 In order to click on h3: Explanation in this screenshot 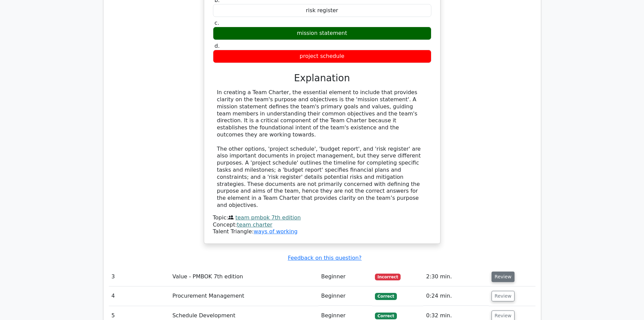, I will do `click(322, 79)`.